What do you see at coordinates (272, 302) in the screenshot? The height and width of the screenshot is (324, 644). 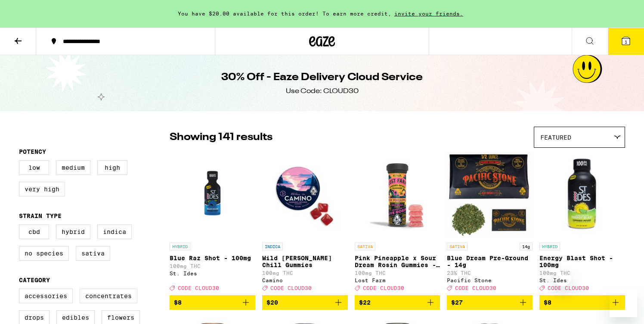 I see `span: $20` at bounding box center [272, 302].